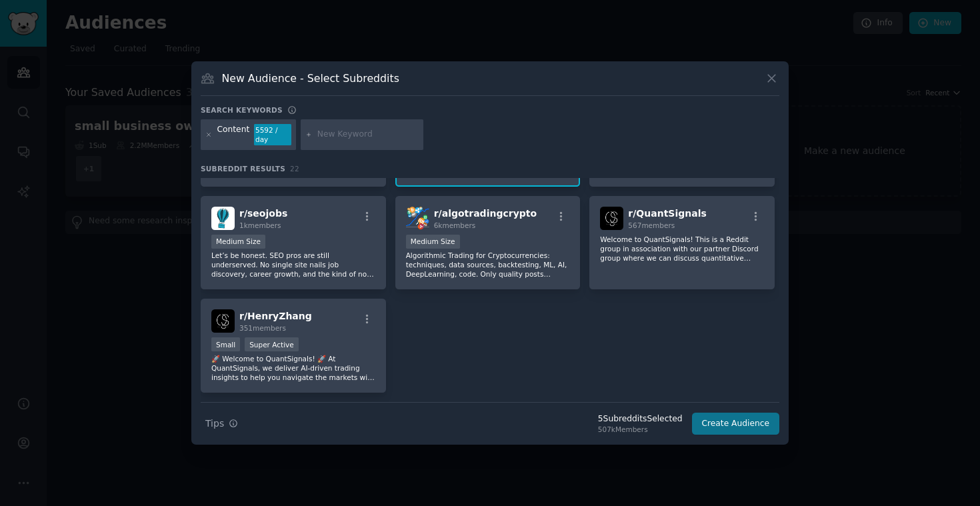  I want to click on div: 5 Subreddit s Selected, so click(640, 419).